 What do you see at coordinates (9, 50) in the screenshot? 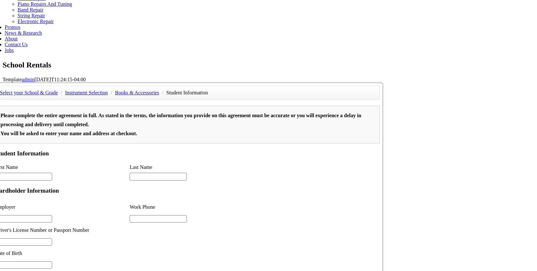
I see `a: Jobs` at bounding box center [9, 50].